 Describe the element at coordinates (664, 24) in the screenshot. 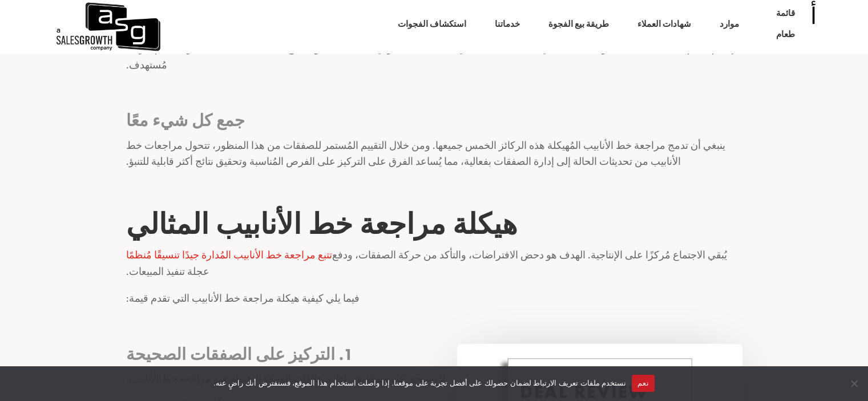

I see `font: شهادات العملاء` at that location.